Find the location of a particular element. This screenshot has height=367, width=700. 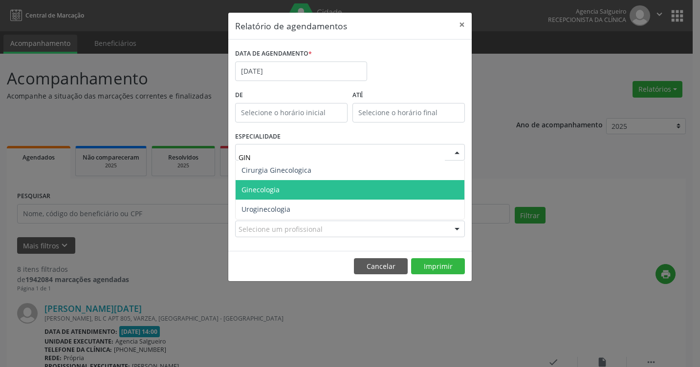

span: Selecione um profissional is located at coordinates (280, 229).